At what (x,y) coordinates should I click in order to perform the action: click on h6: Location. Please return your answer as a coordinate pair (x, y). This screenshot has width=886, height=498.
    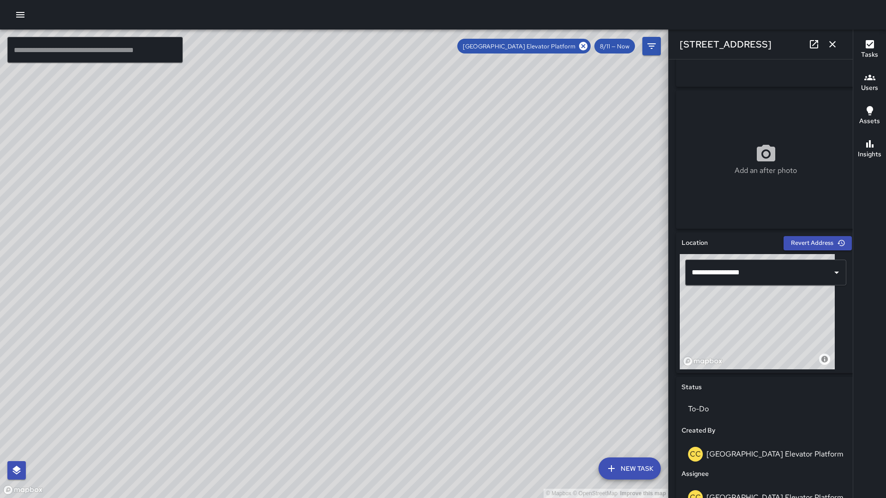
    Looking at the image, I should click on (694, 243).